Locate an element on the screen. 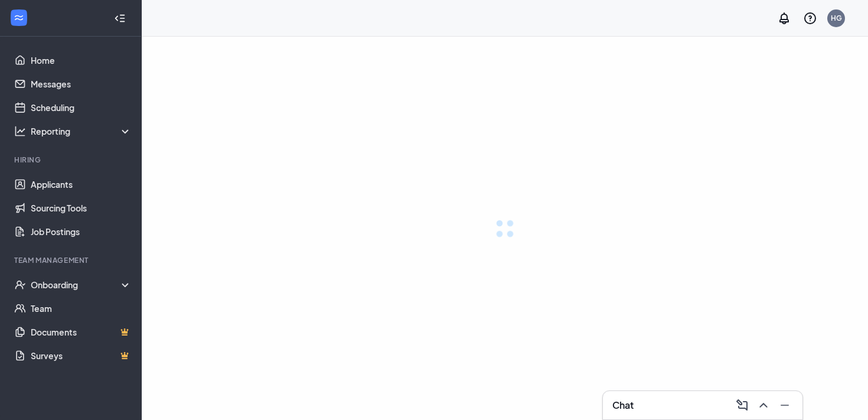 Image resolution: width=868 pixels, height=420 pixels. a: Job Postings is located at coordinates (81, 231).